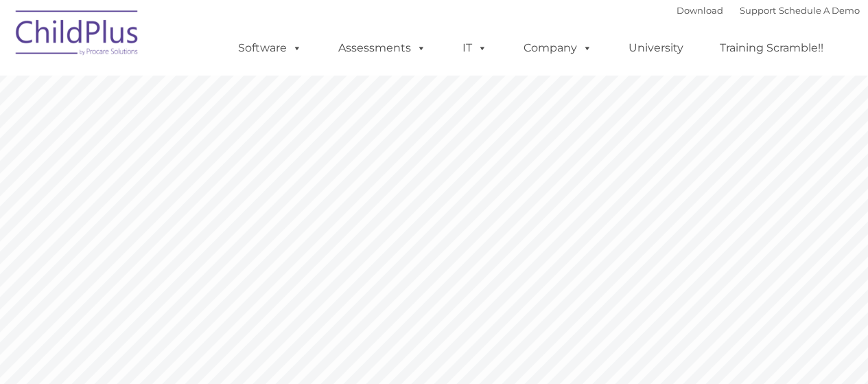 This screenshot has width=868, height=384. What do you see at coordinates (656, 48) in the screenshot?
I see `a: University` at bounding box center [656, 48].